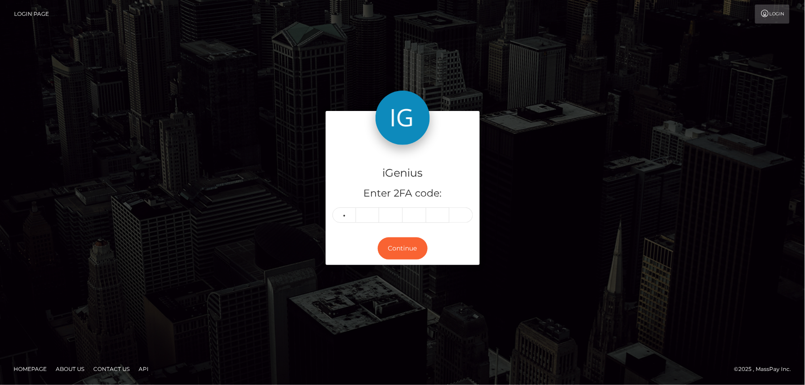 The width and height of the screenshot is (805, 385). Describe the element at coordinates (403, 193) in the screenshot. I see `h5: Enter 2FA code:` at that location.